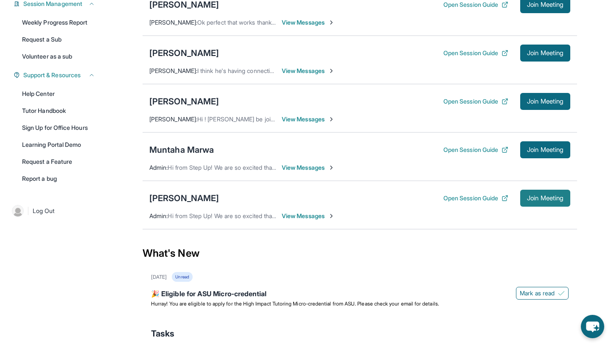 Image resolution: width=611 pixels, height=345 pixels. Describe the element at coordinates (163, 334) in the screenshot. I see `span: Tasks` at that location.